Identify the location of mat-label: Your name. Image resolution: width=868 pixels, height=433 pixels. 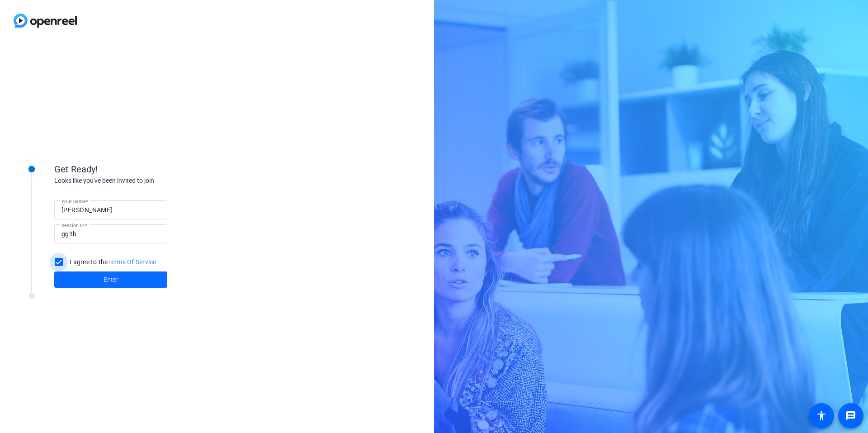
(73, 201).